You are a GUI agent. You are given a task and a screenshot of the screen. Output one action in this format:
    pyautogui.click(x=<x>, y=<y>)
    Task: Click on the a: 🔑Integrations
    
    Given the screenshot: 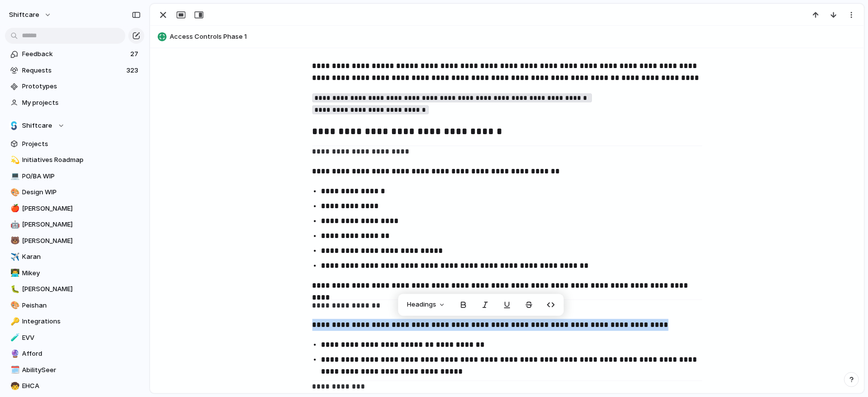 What is the action you would take?
    pyautogui.click(x=75, y=322)
    